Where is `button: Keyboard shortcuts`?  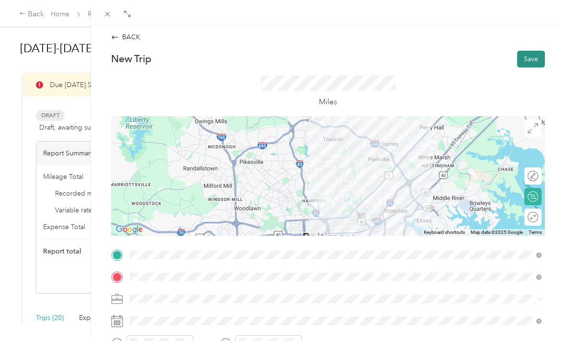
button: Keyboard shortcuts is located at coordinates (444, 233).